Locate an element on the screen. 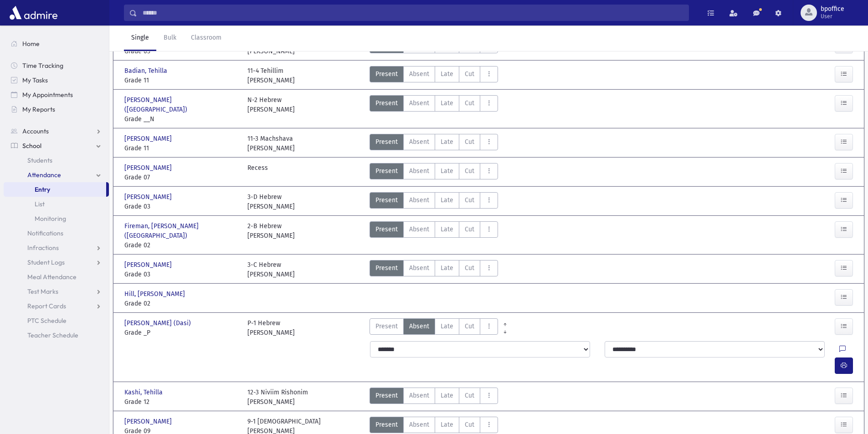  a: My Appointments is located at coordinates (56, 95).